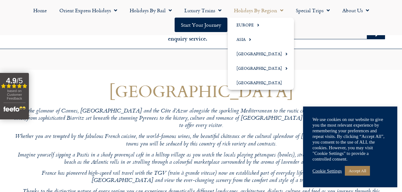  Describe the element at coordinates (203, 10) in the screenshot. I see `a: Luxury Trains` at that location.